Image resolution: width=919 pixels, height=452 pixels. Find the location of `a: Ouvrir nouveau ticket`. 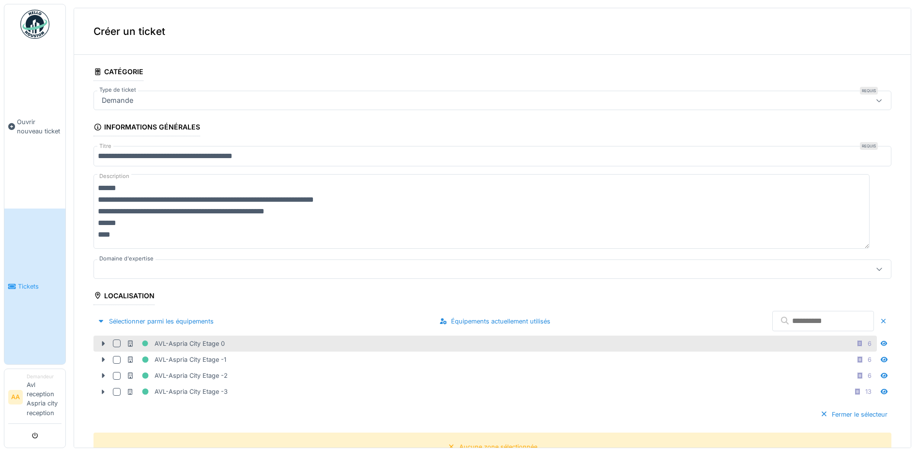

a: Ouvrir nouveau ticket is located at coordinates (35, 126).